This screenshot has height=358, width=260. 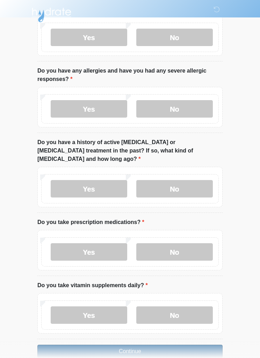 What do you see at coordinates (91, 222) in the screenshot?
I see `label: Do you take prescription medications?` at bounding box center [91, 222].